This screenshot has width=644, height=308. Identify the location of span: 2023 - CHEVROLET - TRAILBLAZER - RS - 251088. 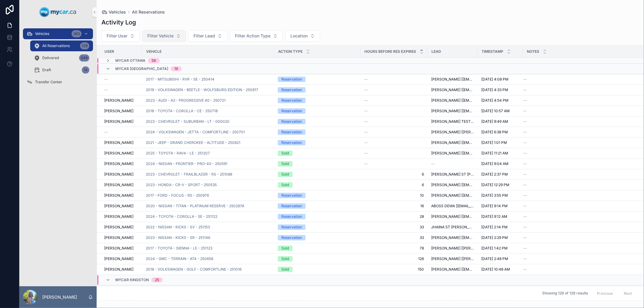
(189, 174).